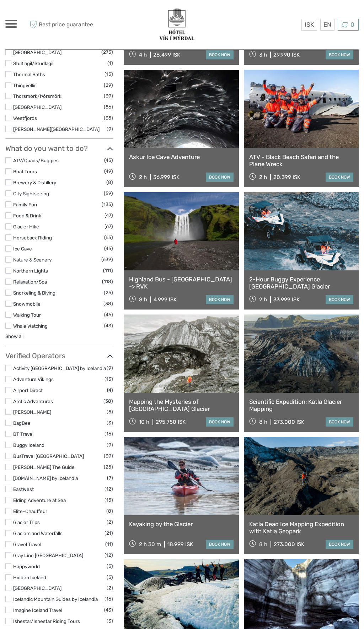 Image resolution: width=364 pixels, height=629 pixels. Describe the element at coordinates (352, 25) in the screenshot. I see `span: 0` at that location.